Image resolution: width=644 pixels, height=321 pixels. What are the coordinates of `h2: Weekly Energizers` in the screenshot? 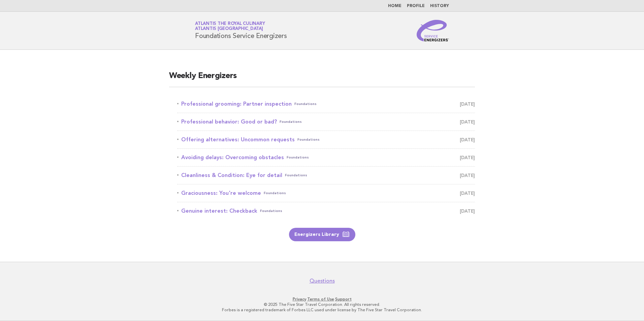 It's located at (322, 78).